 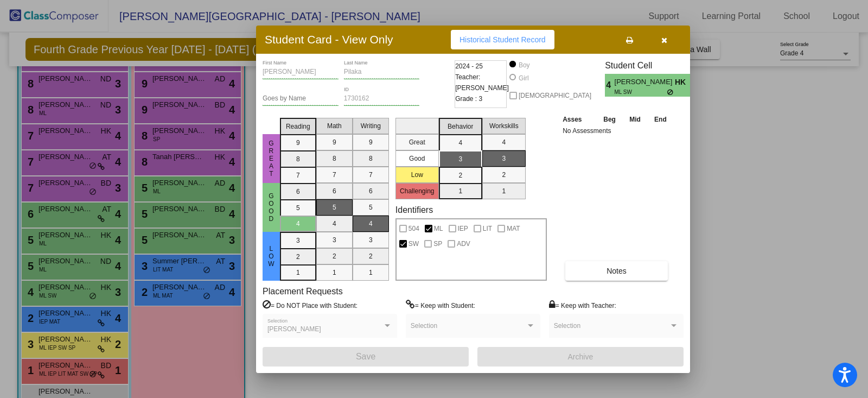 I want to click on h3: Student Cell, so click(x=652, y=65).